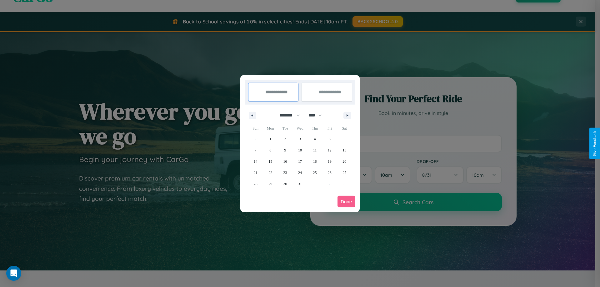 This screenshot has height=287, width=600. I want to click on span: Fri, so click(329, 128).